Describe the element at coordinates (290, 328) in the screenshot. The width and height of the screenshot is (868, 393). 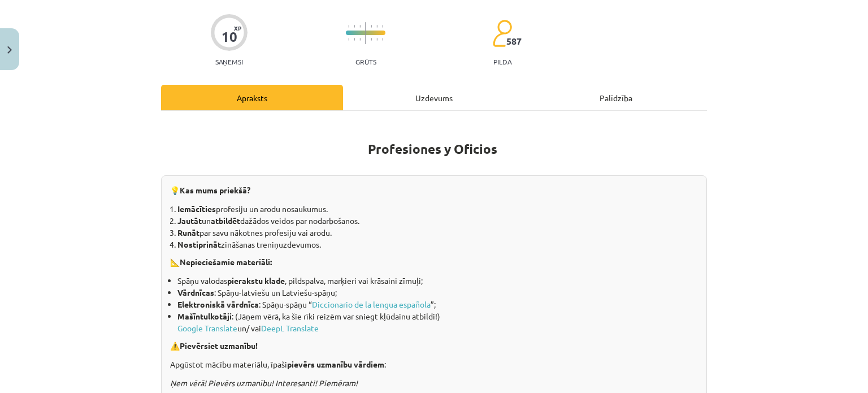
I see `a: DeepL Translate` at that location.